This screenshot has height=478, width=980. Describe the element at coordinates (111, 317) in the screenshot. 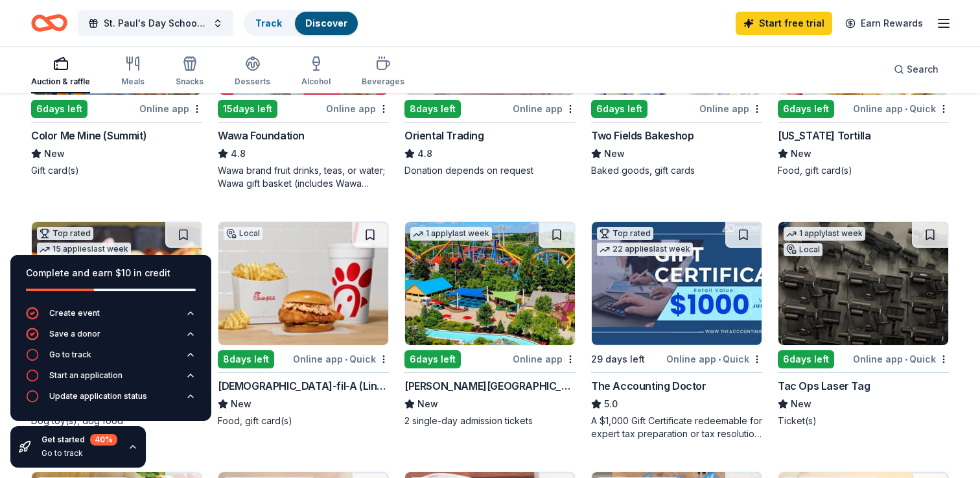

I see `button: Create event` at that location.